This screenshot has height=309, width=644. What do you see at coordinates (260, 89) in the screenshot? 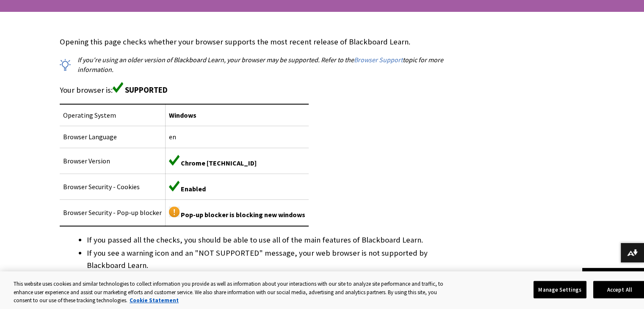
I see `p: Your browser is:` at bounding box center [260, 89].